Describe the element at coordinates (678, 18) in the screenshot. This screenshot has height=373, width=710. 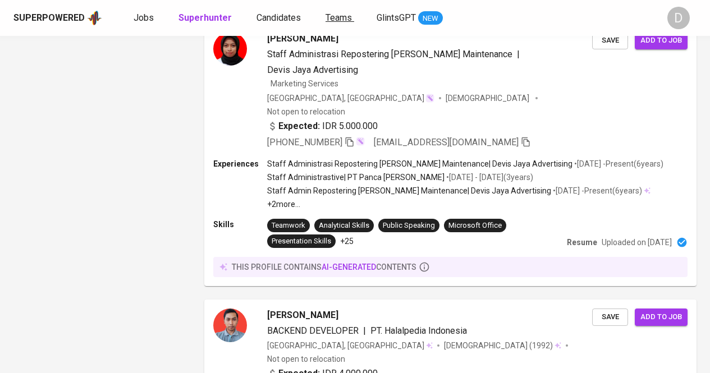
I see `div: D` at that location.